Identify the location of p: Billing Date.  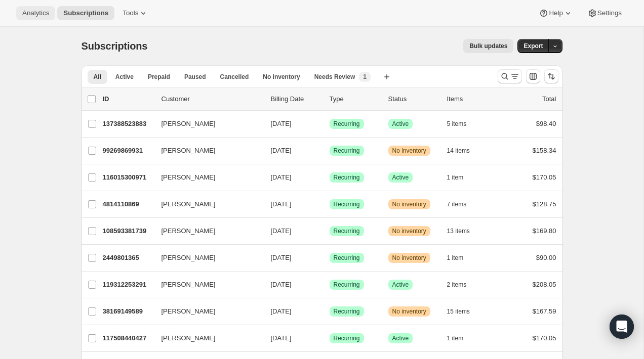
(296, 99).